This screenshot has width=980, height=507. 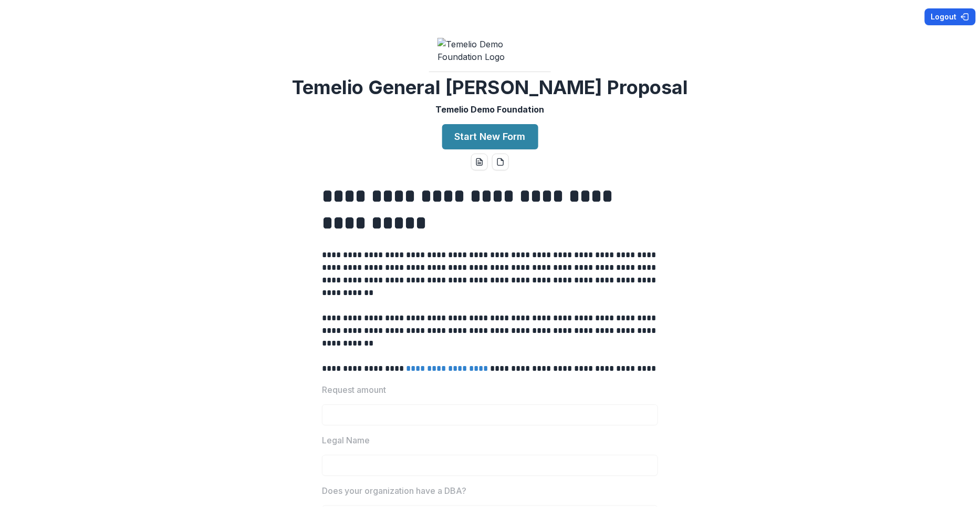 What do you see at coordinates (501, 162) in the screenshot?
I see `button: pdf-download` at bounding box center [501, 162].